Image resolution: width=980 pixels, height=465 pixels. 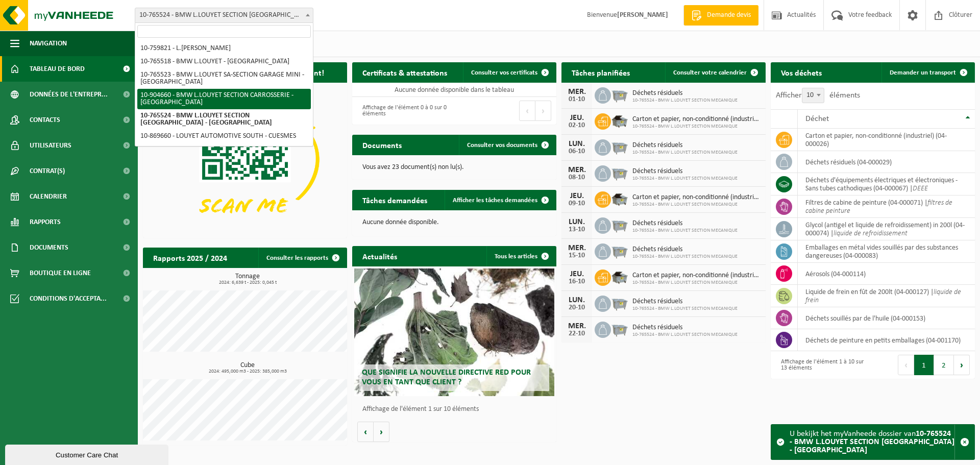 I want to click on div: U bekijkt het myVanheede dossier van, so click(x=872, y=442).